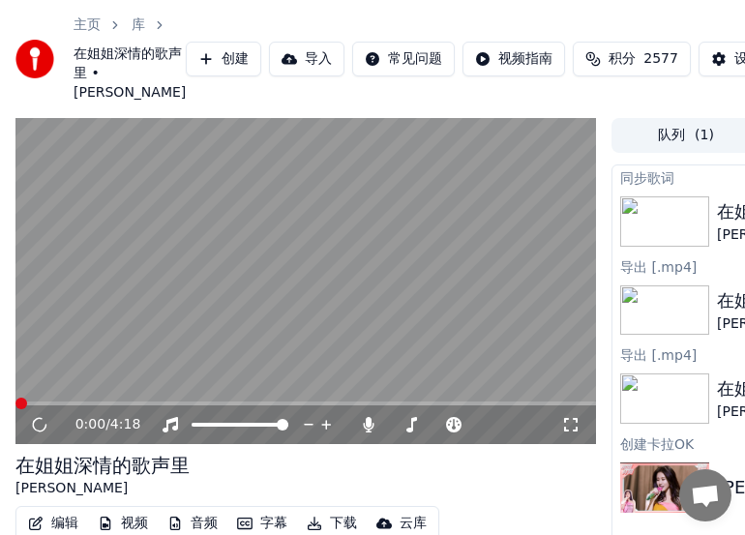  I want to click on span: 积分, so click(622, 59).